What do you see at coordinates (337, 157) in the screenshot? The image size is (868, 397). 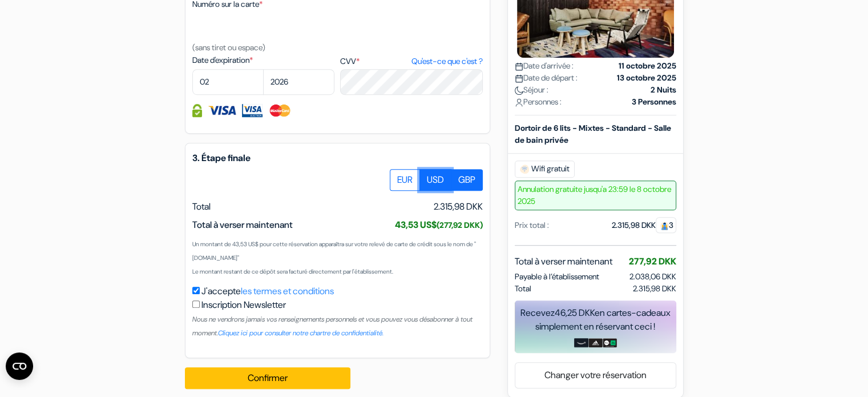 I see `h5: 3. Étape finale` at bounding box center [337, 157].